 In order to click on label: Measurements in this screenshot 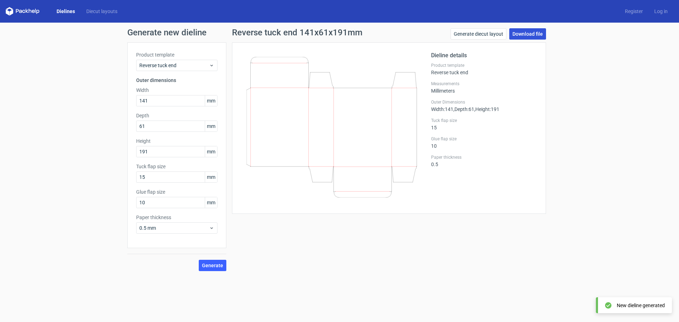, I will do `click(484, 84)`.